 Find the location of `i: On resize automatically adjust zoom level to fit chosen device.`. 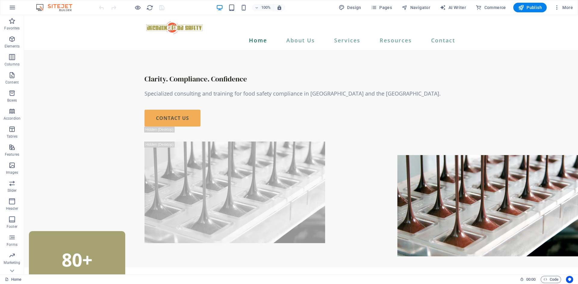

i: On resize automatically adjust zoom level to fit chosen device. is located at coordinates (279, 8).